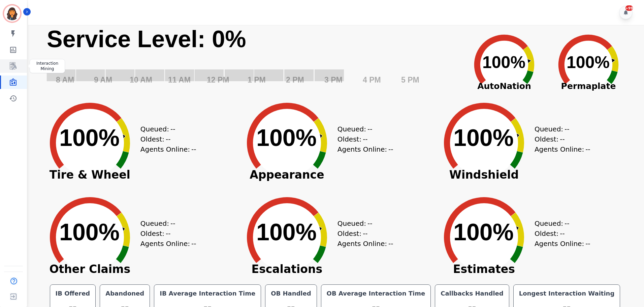 This screenshot has width=644, height=307. Describe the element at coordinates (629, 8) in the screenshot. I see `div: +99` at that location.